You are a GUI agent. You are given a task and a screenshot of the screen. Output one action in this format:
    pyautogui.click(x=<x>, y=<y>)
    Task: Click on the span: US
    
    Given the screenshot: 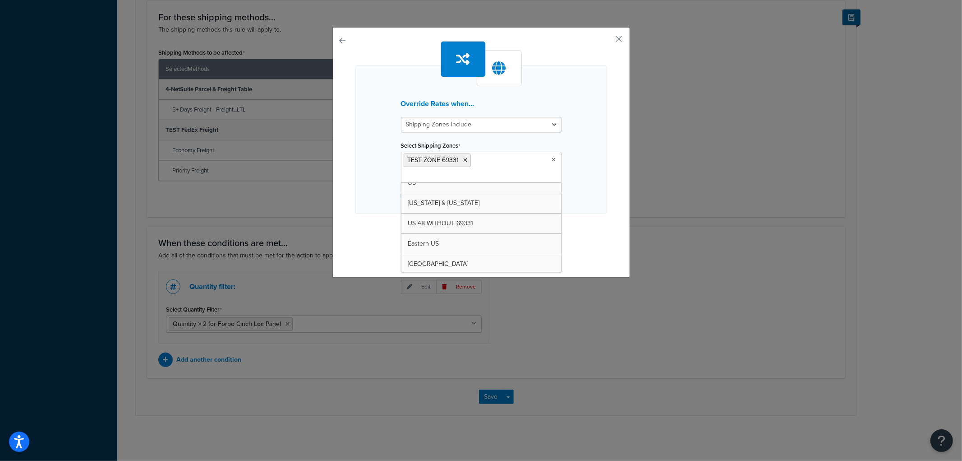 What is the action you would take?
    pyautogui.click(x=412, y=182)
    